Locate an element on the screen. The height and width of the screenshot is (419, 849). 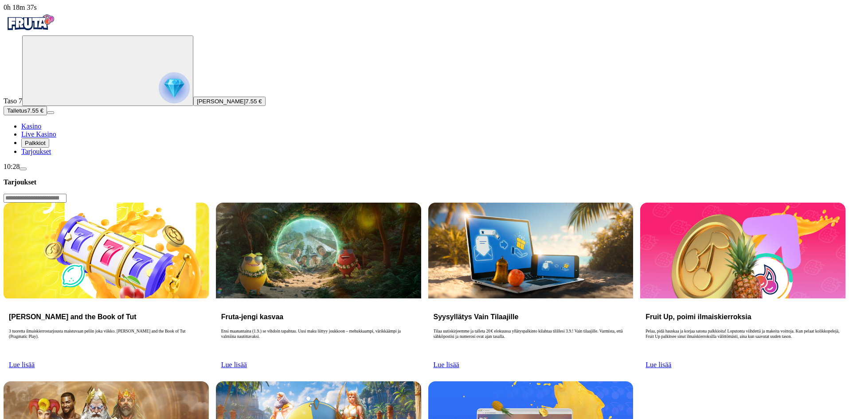
a: Fruta is located at coordinates (30, 31).